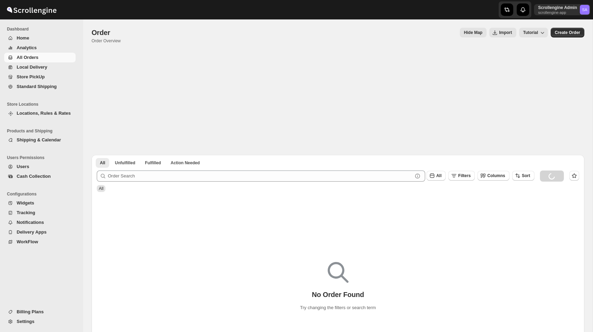 This screenshot has height=332, width=593. What do you see at coordinates (40, 48) in the screenshot?
I see `button: Analytics` at bounding box center [40, 48].